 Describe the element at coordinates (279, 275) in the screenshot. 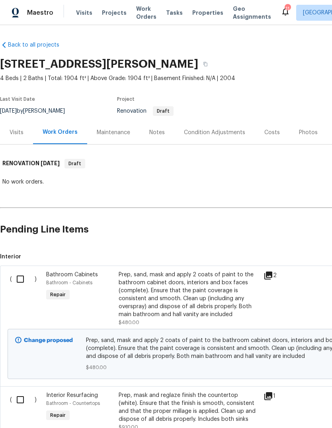

I see `div: 2` at that location.